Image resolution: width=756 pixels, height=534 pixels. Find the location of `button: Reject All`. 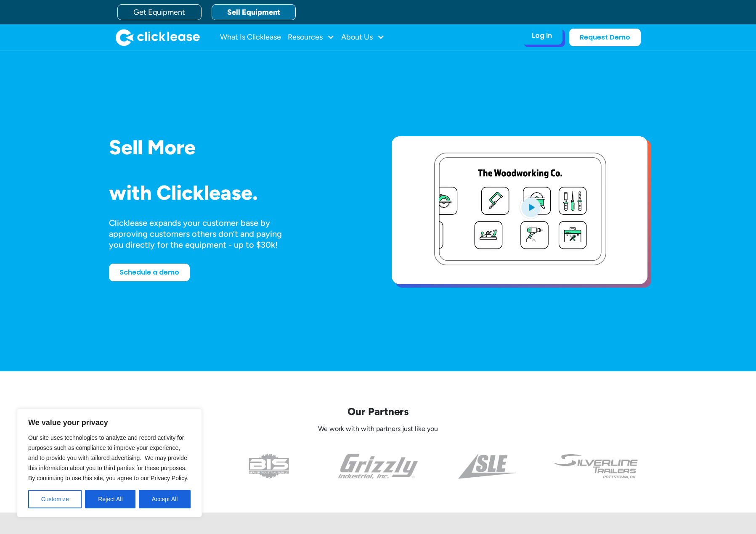

button: Reject All is located at coordinates (110, 499).